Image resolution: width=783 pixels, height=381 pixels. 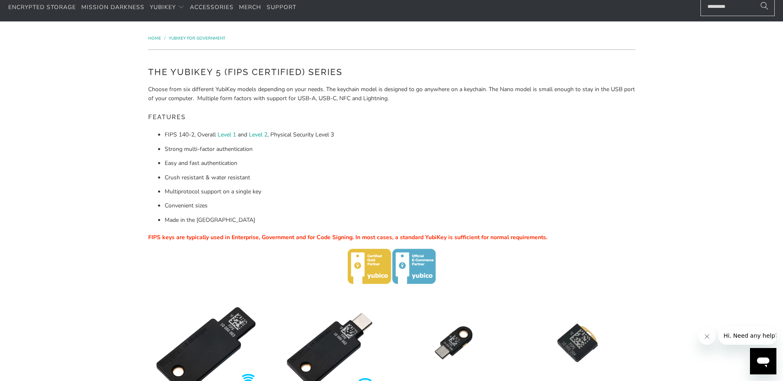 I want to click on span: Encrypted Storage, so click(x=42, y=7).